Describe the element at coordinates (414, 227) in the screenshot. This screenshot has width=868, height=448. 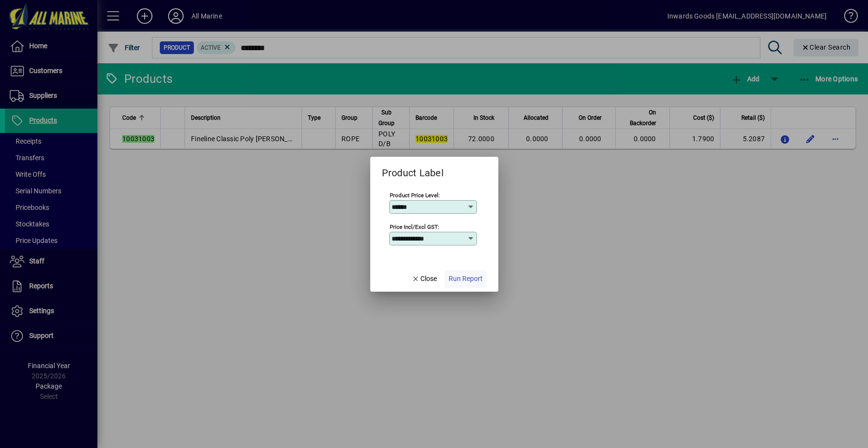
I see `mat-label: Price Incl/Excl GST:` at that location.